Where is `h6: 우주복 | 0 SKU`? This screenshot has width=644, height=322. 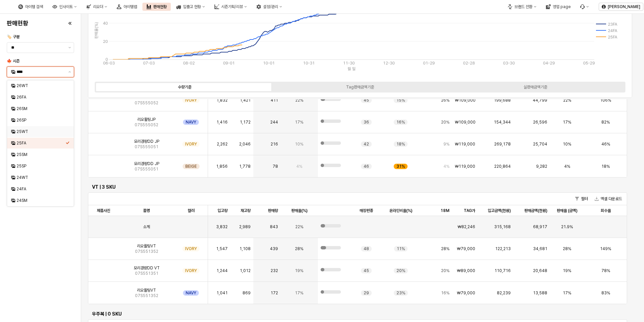 h6: 우주복 | 0 SKU is located at coordinates (357, 314).